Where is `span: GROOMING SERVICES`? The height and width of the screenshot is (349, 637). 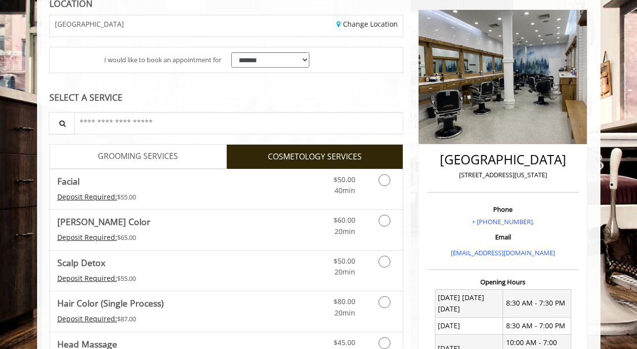 span: GROOMING SERVICES is located at coordinates (138, 157).